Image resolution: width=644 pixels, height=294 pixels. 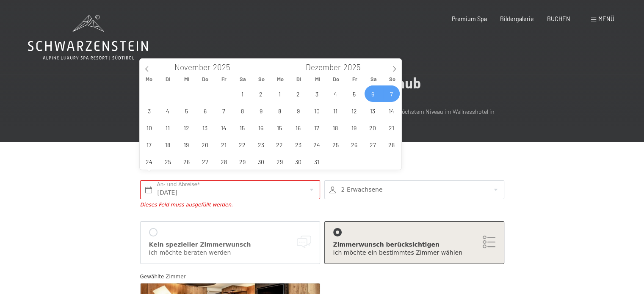 I want to click on span: November 21, 2025, so click(x=223, y=144).